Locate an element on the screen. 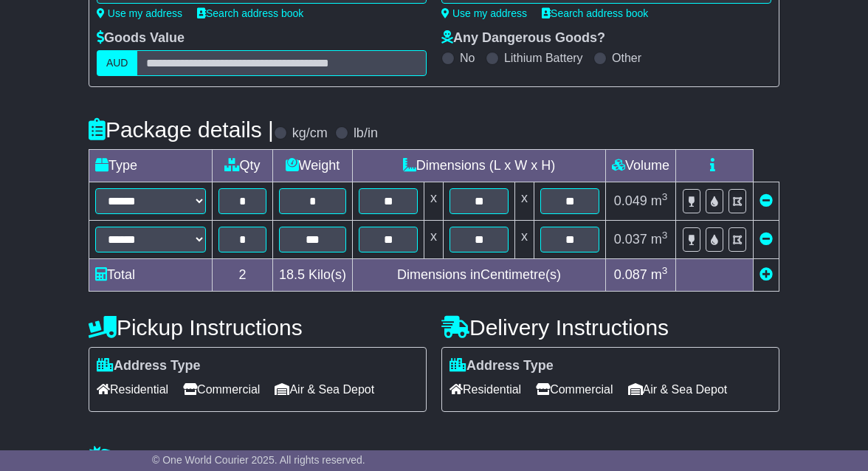  td: Kilo(s) is located at coordinates (312, 275).